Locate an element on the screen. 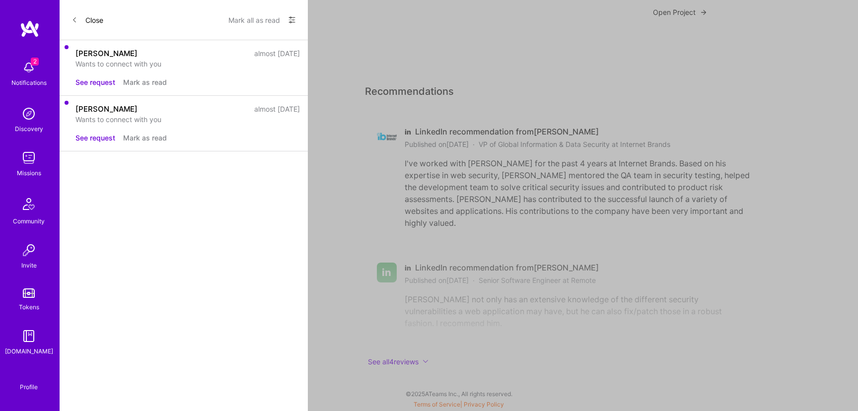  div: Invite is located at coordinates (29, 265).